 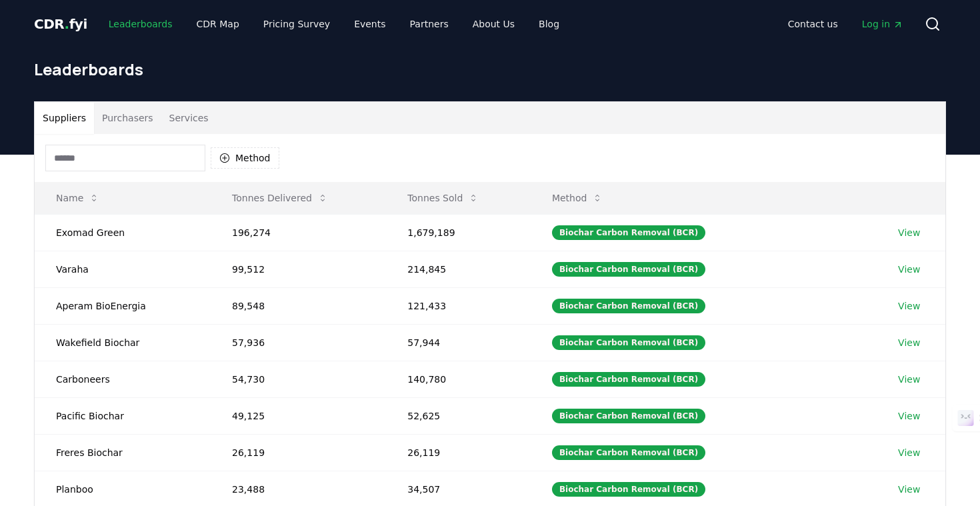 I want to click on a: CDR.fyi, so click(x=61, y=24).